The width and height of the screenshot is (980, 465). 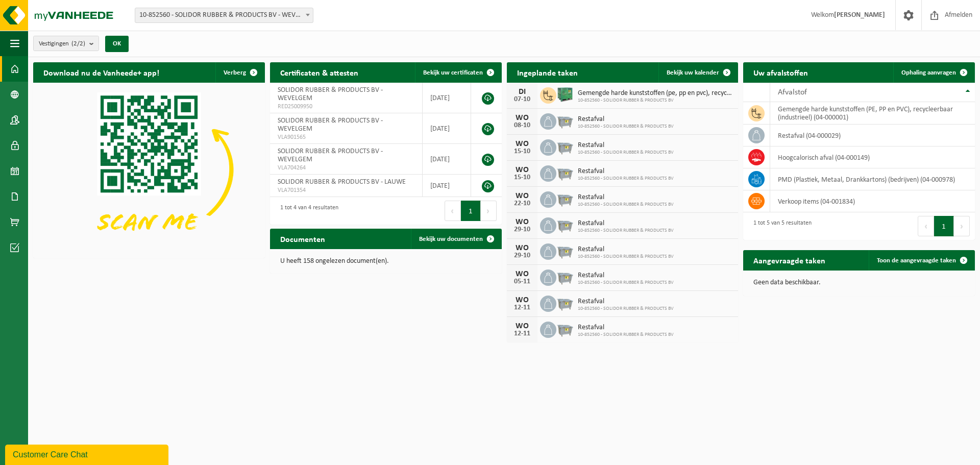 I want to click on img: PB-HB-1400-HPE-GN-01, so click(x=565, y=95).